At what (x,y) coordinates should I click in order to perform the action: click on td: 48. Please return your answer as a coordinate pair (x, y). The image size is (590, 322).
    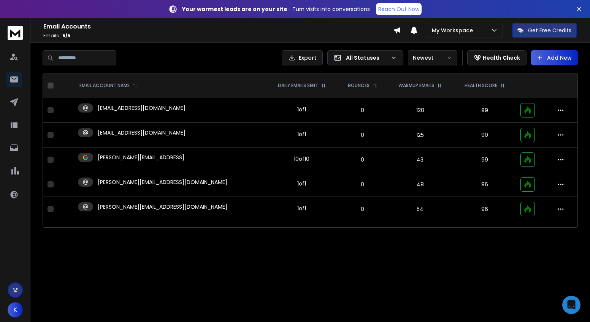
    Looking at the image, I should click on (420, 185).